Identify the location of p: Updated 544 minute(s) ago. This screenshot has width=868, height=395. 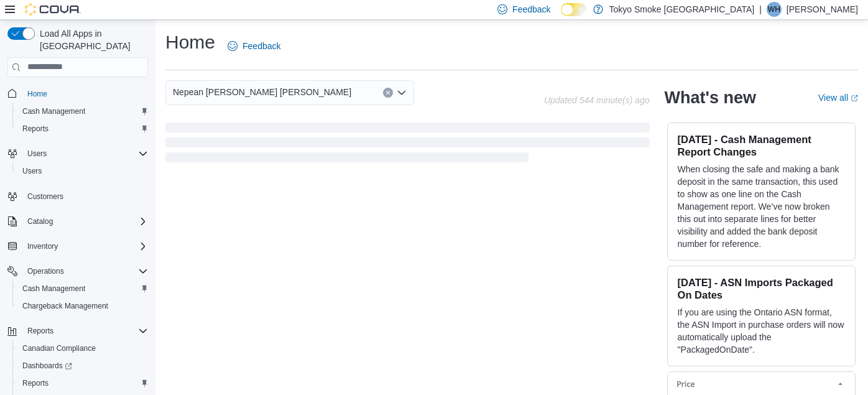
(597, 100).